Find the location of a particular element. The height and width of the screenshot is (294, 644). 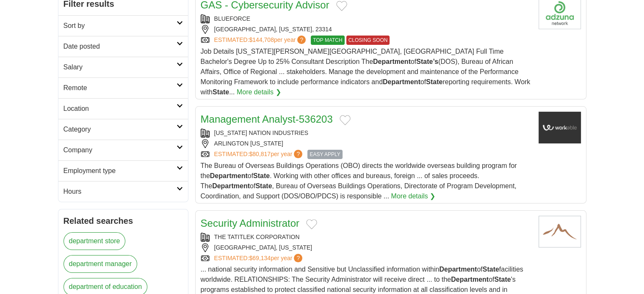

span: CLOSING SOON is located at coordinates (368, 40).